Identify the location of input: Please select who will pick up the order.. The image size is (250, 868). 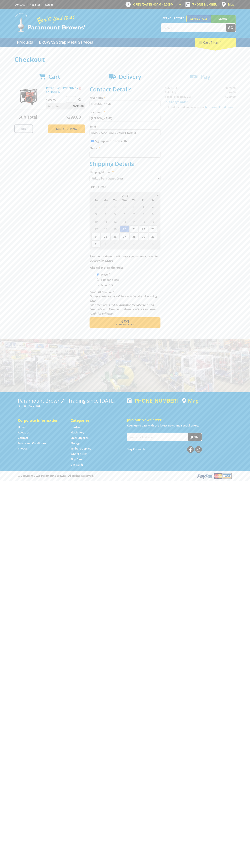
(98, 284).